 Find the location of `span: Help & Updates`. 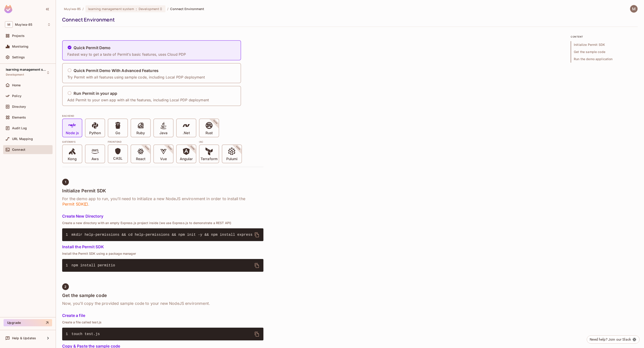

span: Help & Updates is located at coordinates (24, 338).